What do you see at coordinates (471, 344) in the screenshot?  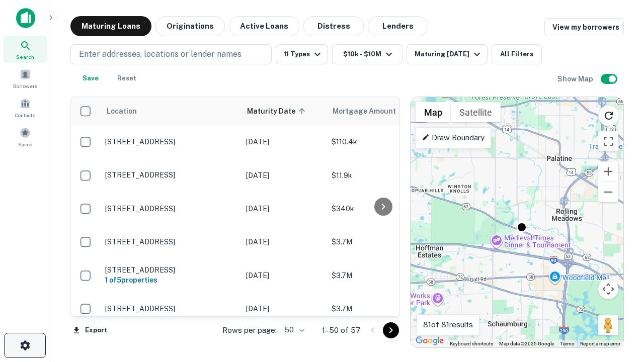 I see `button: Keyboard shortcuts` at bounding box center [471, 344].